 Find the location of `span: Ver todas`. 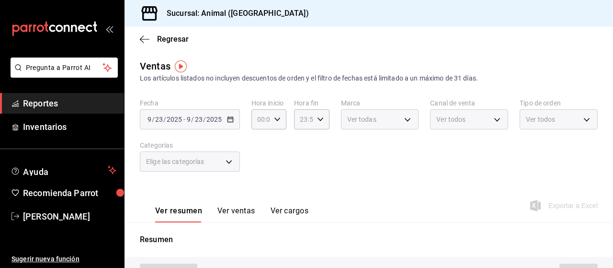

span: Ver todas is located at coordinates (362, 119).